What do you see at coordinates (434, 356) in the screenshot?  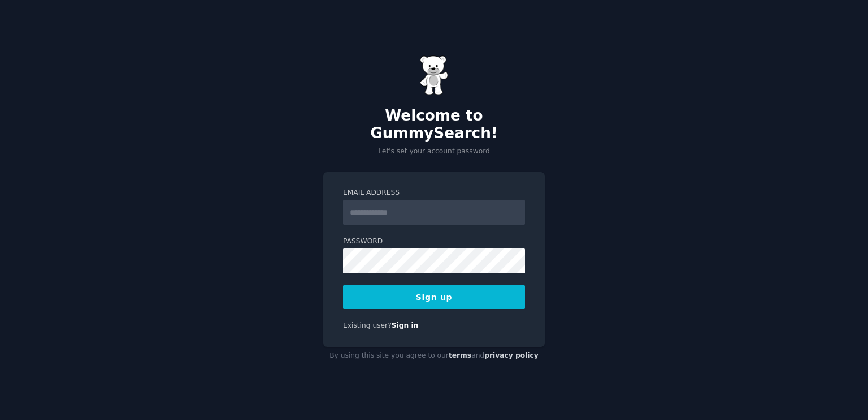 I see `div: By using this site you agree to our and` at bounding box center [434, 356].